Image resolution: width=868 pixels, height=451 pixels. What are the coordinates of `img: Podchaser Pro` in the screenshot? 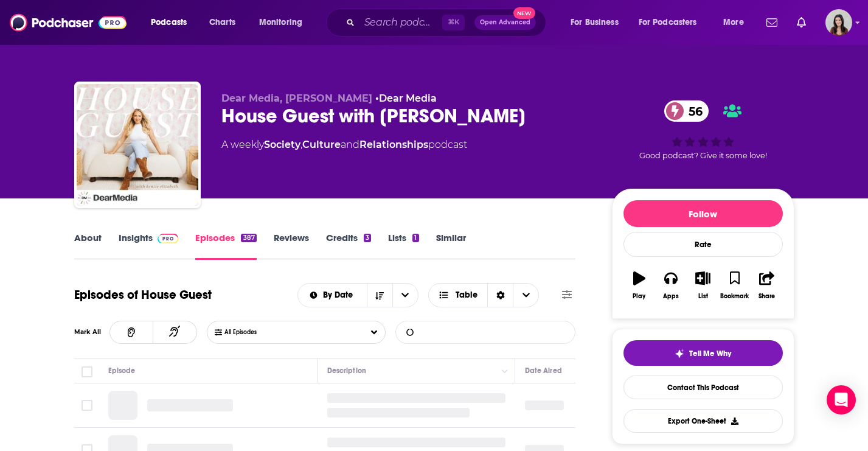 It's located at (168, 239).